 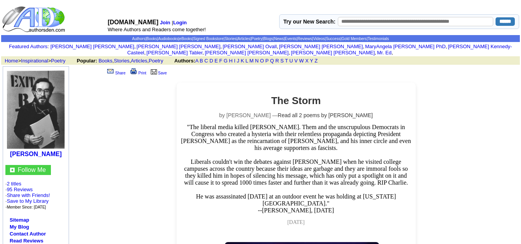 I want to click on a: Inspirational, so click(x=35, y=60).